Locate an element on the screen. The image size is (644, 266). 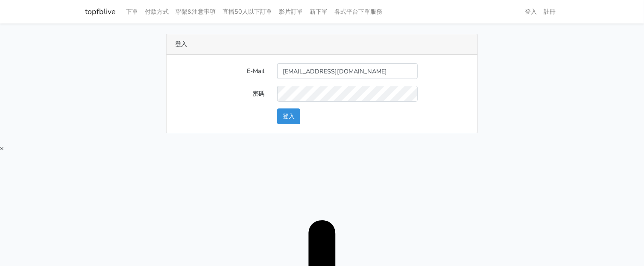
label: E-Mail is located at coordinates (219, 71).